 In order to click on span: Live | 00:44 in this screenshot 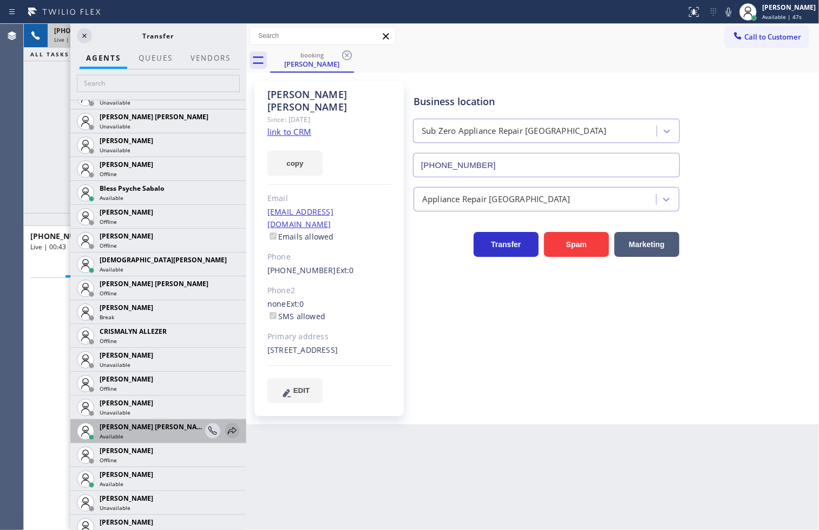, I will do `click(70, 40)`.